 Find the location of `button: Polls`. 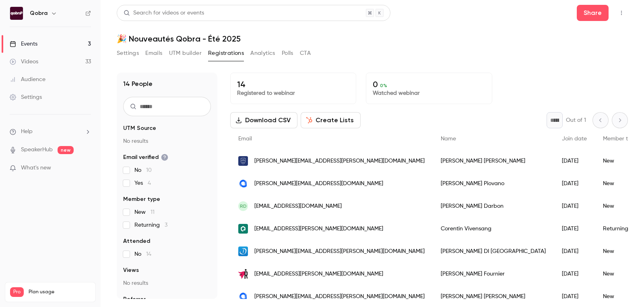

button: Polls is located at coordinates (287, 53).